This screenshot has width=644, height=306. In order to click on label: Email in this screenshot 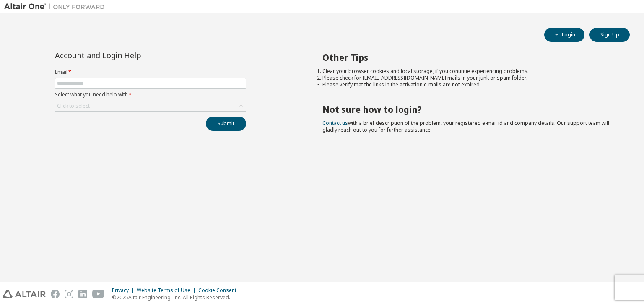, I will do `click(151, 72)`.